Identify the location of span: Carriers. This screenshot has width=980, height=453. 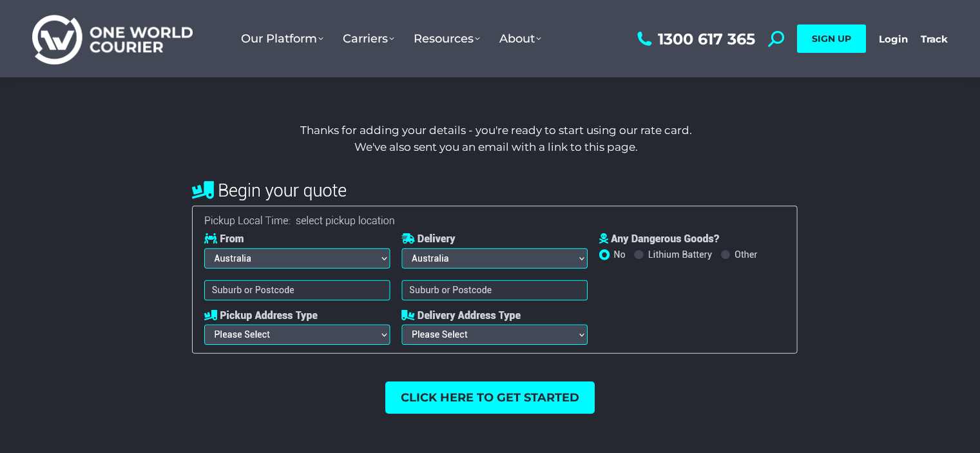
(368, 39).